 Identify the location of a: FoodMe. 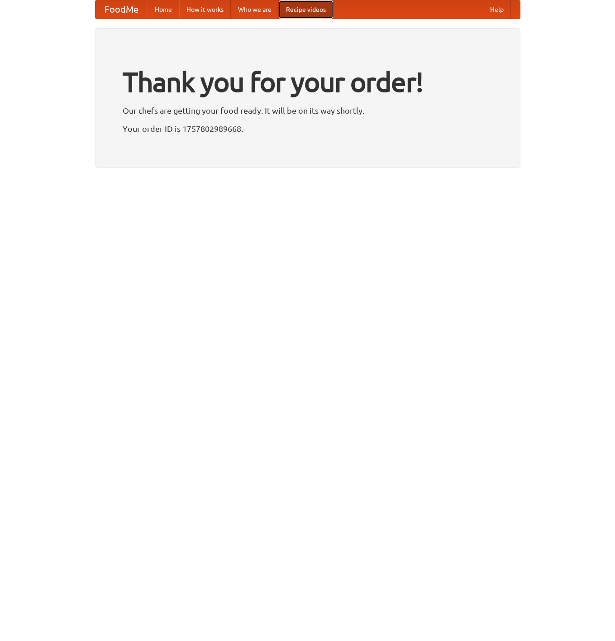
(121, 10).